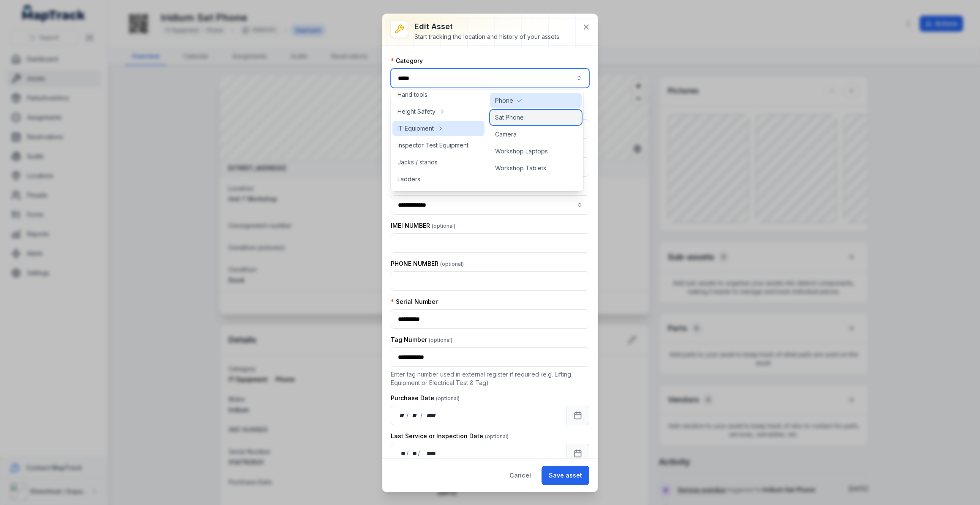  What do you see at coordinates (412, 95) in the screenshot?
I see `span: Hand tools` at bounding box center [412, 95].